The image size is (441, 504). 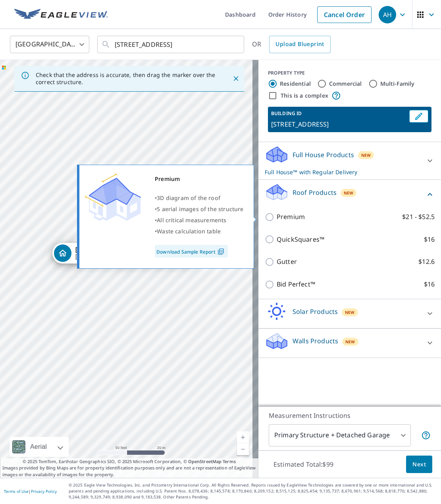 What do you see at coordinates (61, 15) in the screenshot?
I see `img: EV Logo` at bounding box center [61, 15].